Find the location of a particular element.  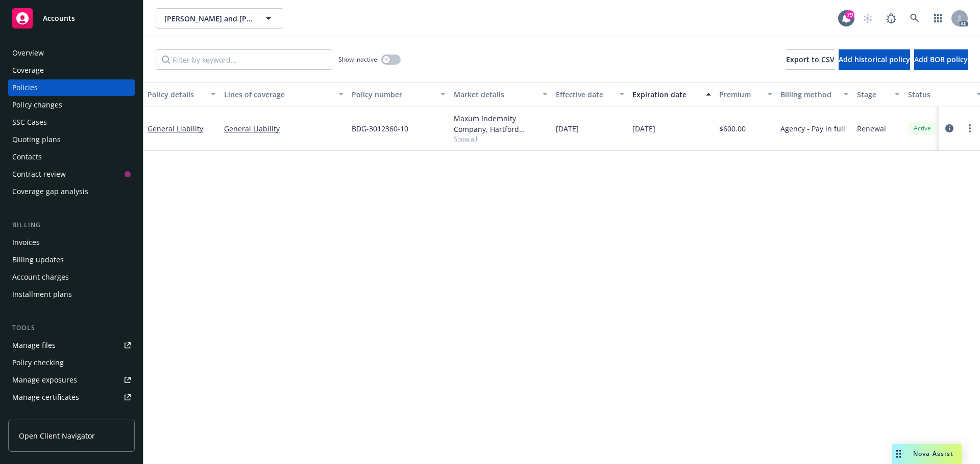

a: Switch app is located at coordinates (938, 19).